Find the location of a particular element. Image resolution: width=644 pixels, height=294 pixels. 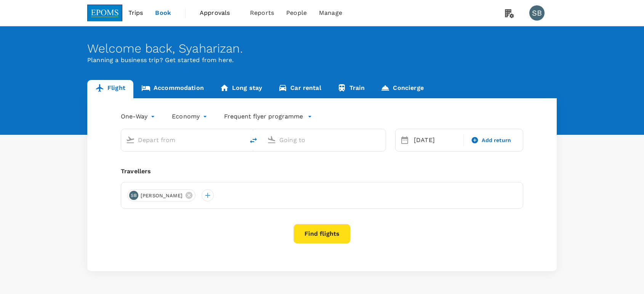

a: Train is located at coordinates (351, 89).